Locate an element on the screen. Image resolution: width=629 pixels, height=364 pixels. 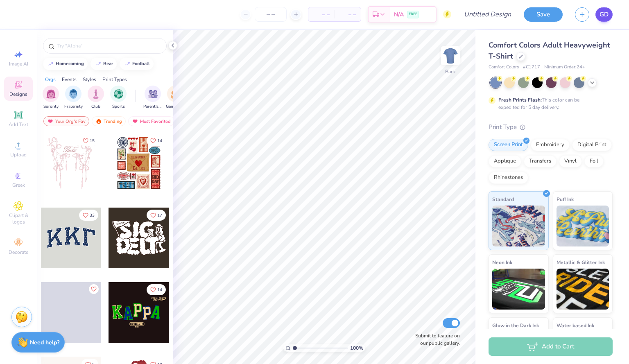
span: Water based Ink is located at coordinates (575, 325).